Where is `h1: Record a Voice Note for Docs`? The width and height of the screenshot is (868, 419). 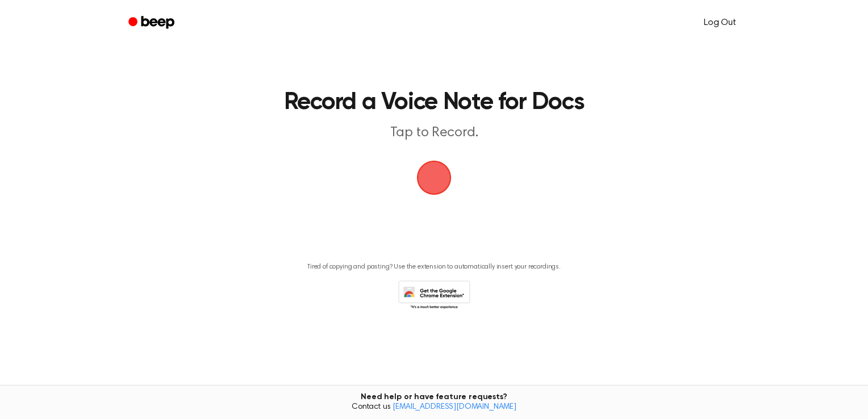 h1: Record a Voice Note for Docs is located at coordinates (434, 103).